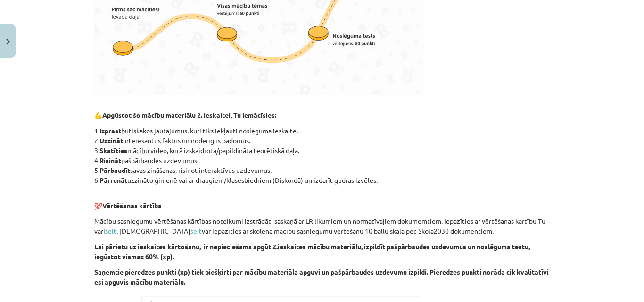  What do you see at coordinates (8, 42) in the screenshot?
I see `img: icon-close-lesson-0947bae3869378f0d4975bcd49f059093ad1ed9edebbc8119c70593378902aed.svg` at bounding box center [8, 42].